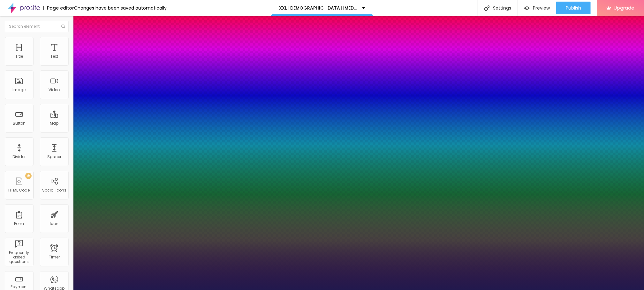 The height and width of the screenshot is (290, 644). What do you see at coordinates (54, 123) in the screenshot?
I see `div: Map` at bounding box center [54, 123].